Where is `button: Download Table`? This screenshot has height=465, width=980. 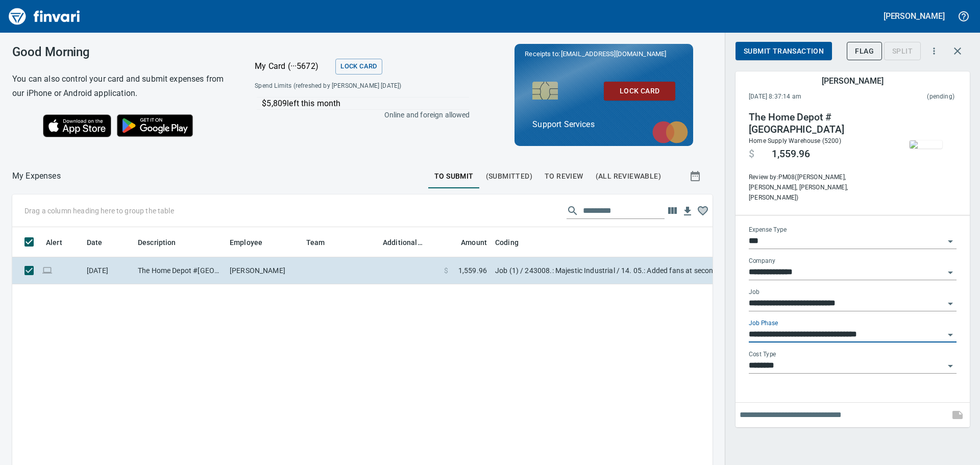 button: Download Table is located at coordinates (687, 212).